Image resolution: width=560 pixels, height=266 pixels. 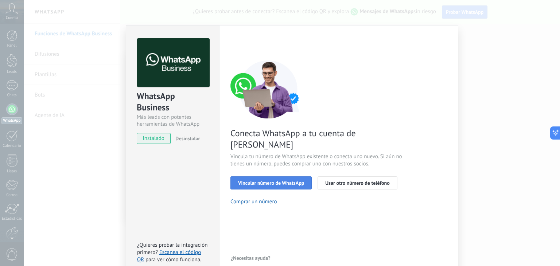 What do you see at coordinates (271, 183) in the screenshot?
I see `button: Vincular número de WhatsApp` at bounding box center [271, 183].